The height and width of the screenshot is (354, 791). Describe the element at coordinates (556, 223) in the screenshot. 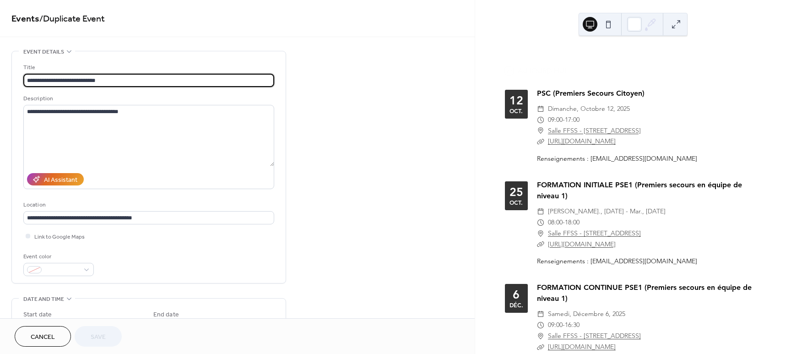

I see `span: 08:00` at that location.